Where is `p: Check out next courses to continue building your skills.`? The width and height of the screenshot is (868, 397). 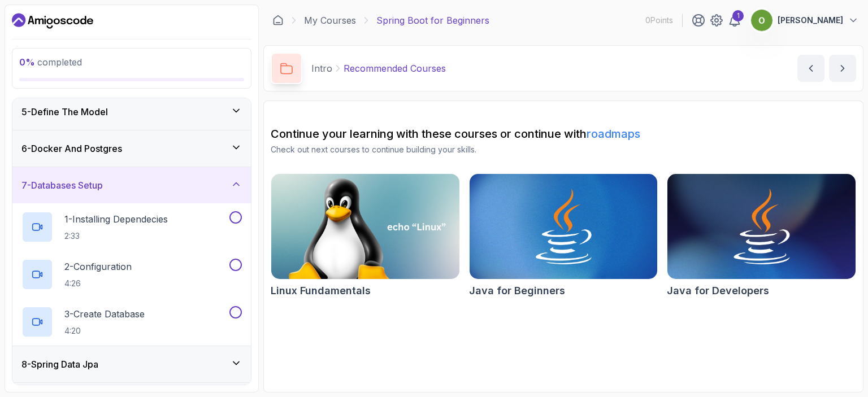
p: Check out next courses to continue building your skills. is located at coordinates (563, 150).